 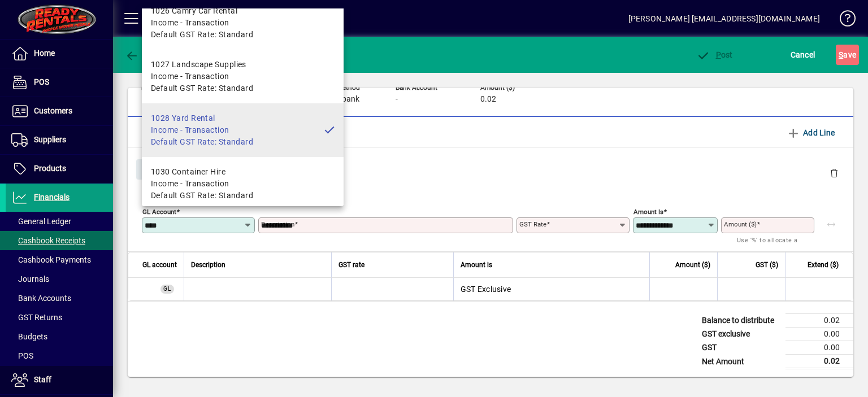 What do you see at coordinates (53, 111) in the screenshot?
I see `span: Customers` at bounding box center [53, 111].